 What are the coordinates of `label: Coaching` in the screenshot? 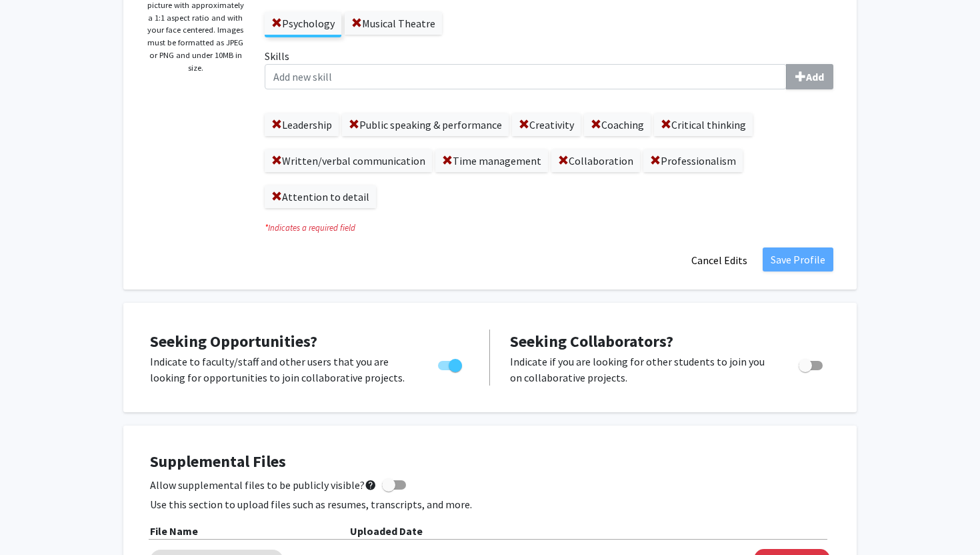 It's located at (617, 125).